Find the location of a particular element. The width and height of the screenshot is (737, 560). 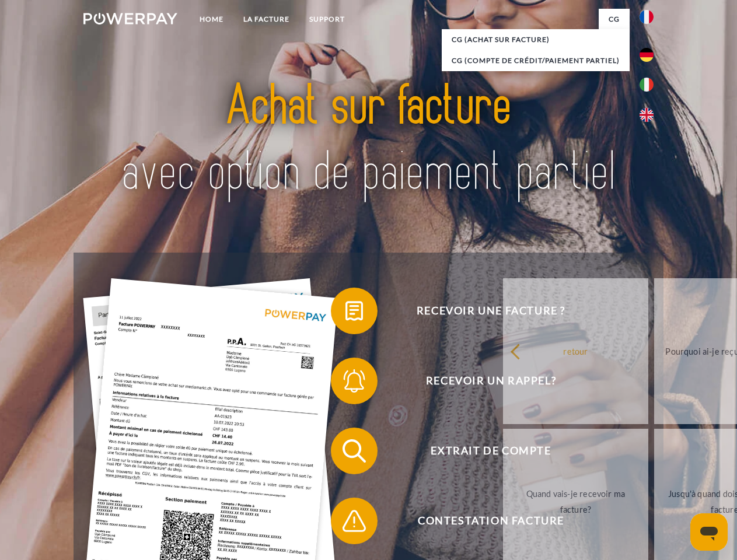

a: CG (Compte de crédit/paiement partiel) is located at coordinates (536, 60).